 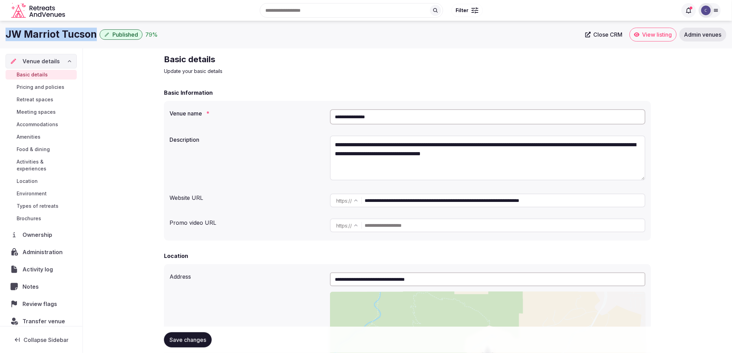 I want to click on a: Environment, so click(x=41, y=194).